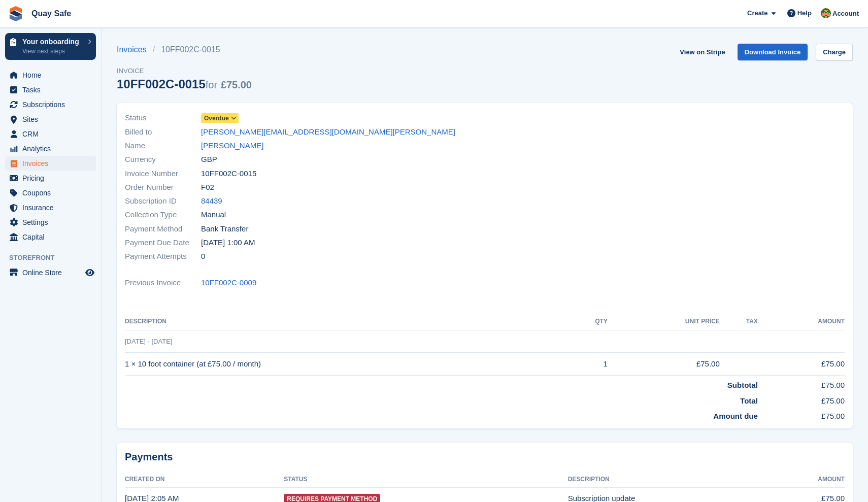 Image resolution: width=868 pixels, height=502 pixels. What do you see at coordinates (204, 480) in the screenshot?
I see `th: Created On` at bounding box center [204, 480].